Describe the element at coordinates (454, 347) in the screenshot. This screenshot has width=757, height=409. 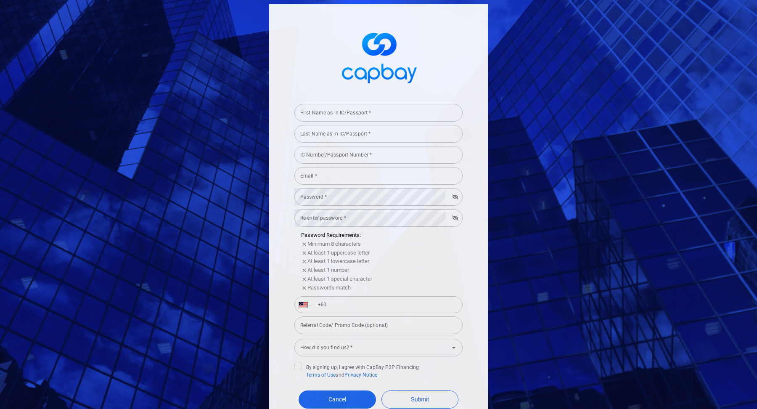
I see `button: Open` at that location.